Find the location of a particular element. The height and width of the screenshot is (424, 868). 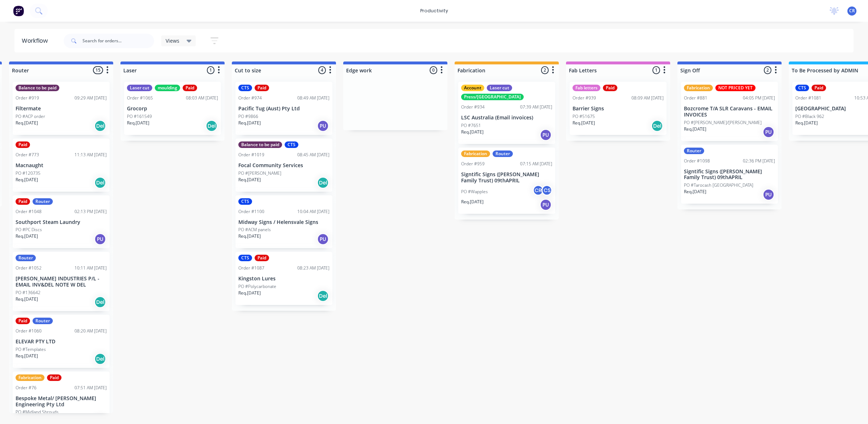

p: PO #51675 is located at coordinates (584, 116).